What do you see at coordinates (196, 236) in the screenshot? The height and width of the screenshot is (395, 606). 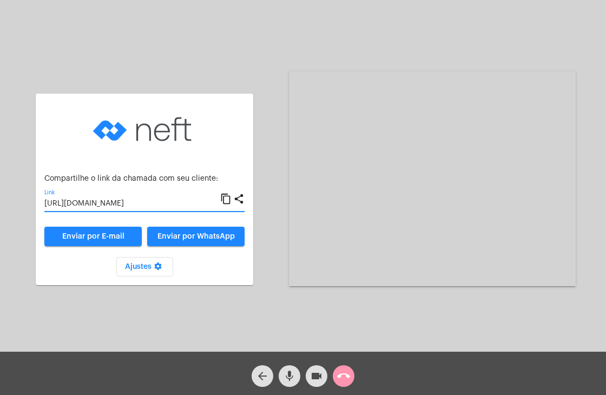 I see `span: Enviar por WhatsApp` at bounding box center [196, 236].